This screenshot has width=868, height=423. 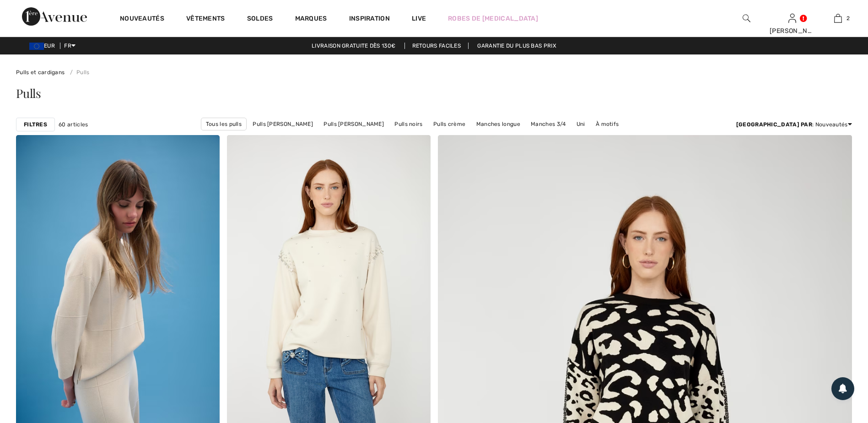 What do you see at coordinates (55, 17) in the screenshot?
I see `a: 1ère Avenue` at bounding box center [55, 17].